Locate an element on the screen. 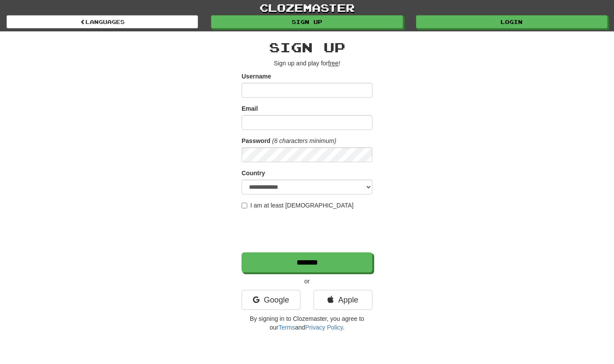 Image resolution: width=614 pixels, height=364 pixels. a: Sign up is located at coordinates (306, 22).